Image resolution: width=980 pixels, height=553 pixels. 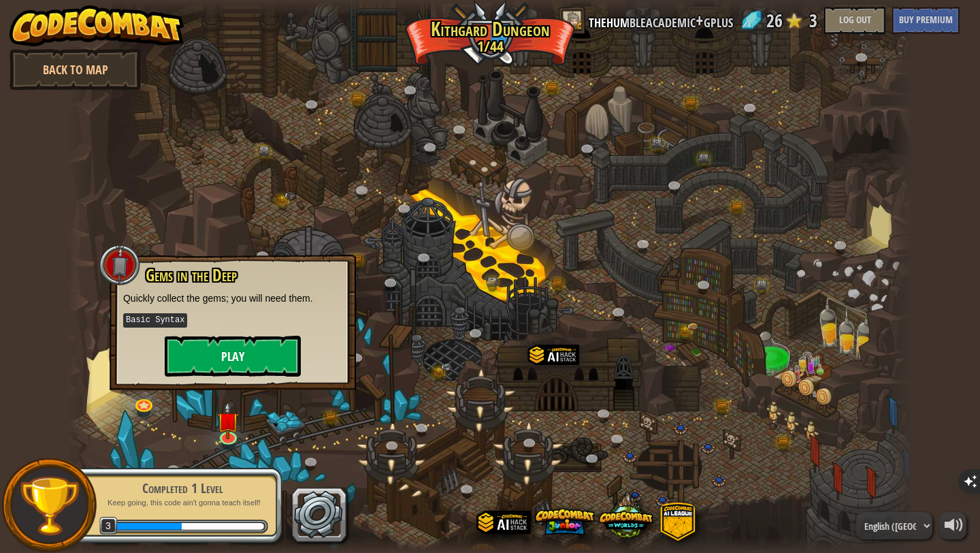 What do you see at coordinates (191, 275) in the screenshot?
I see `span: Gems in the Deep` at bounding box center [191, 275].